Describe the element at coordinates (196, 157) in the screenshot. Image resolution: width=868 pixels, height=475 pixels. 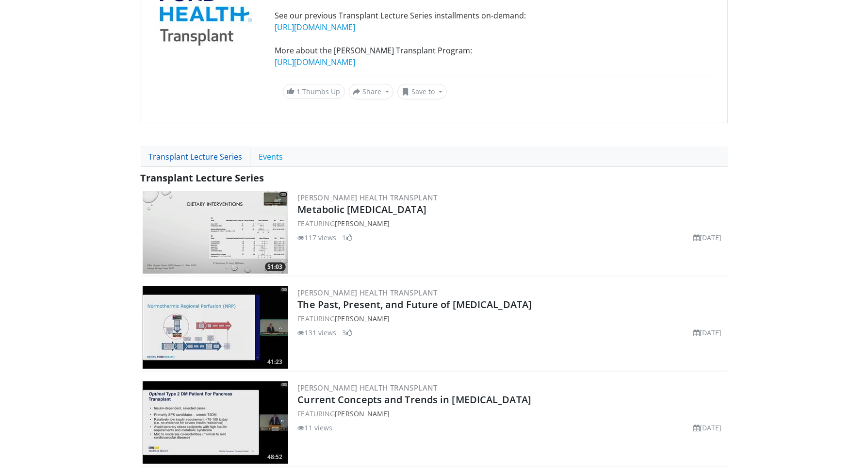
I see `a: Transplant Lecture Series` at that location.